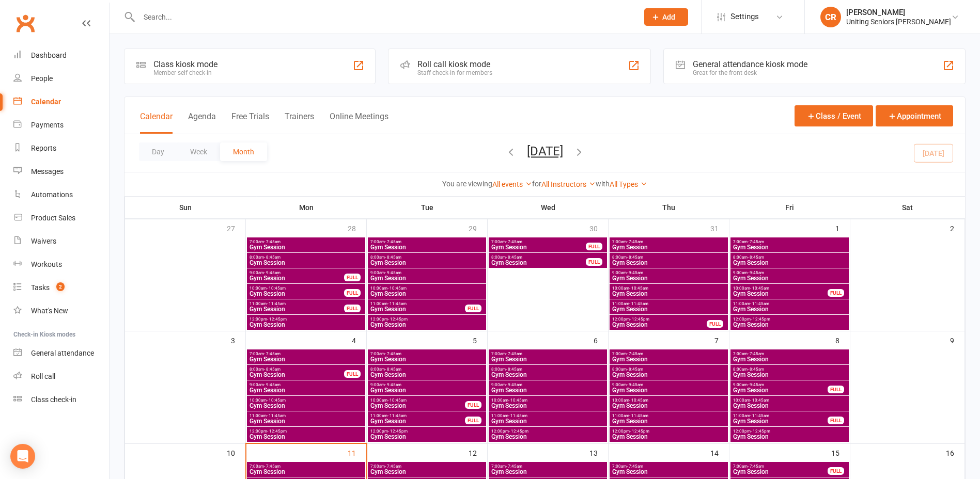 This screenshot has width=980, height=479. What do you see at coordinates (843, 340) in the screenshot?
I see `div: 8` at bounding box center [843, 340].